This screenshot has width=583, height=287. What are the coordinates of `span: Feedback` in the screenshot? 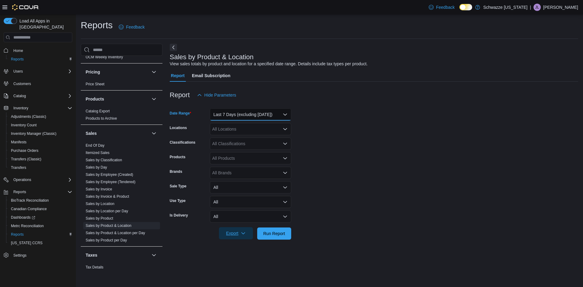 It's located at (445, 7).